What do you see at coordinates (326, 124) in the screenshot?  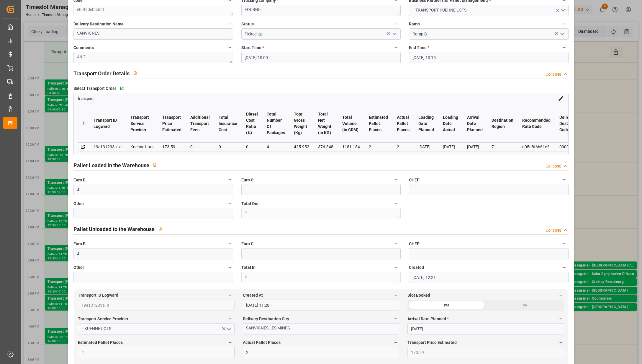 I see `th: Total Net Weight (in KG)` at bounding box center [326, 124].